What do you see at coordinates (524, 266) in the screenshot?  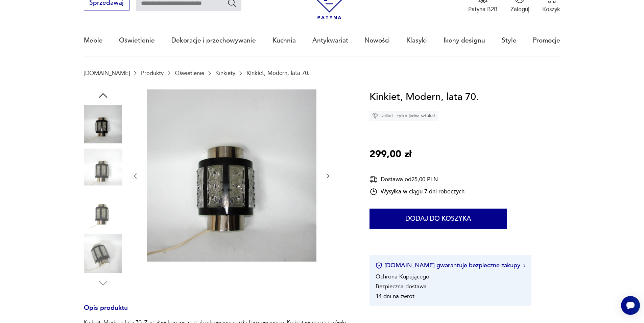 I see `img: Ikona strzałki w prawo` at bounding box center [524, 266].